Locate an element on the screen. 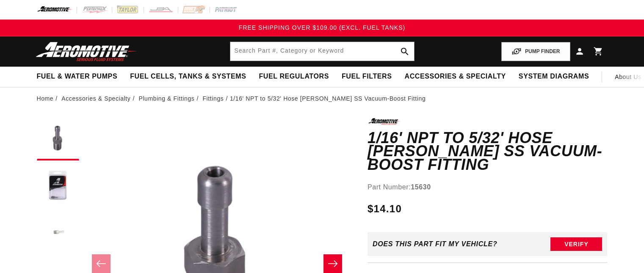 This screenshot has height=273, width=644. span: Fuel & Water Pumps is located at coordinates (77, 76).